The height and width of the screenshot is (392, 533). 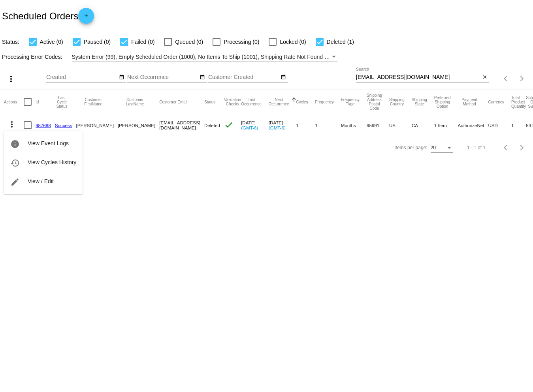 I want to click on span: View Cycles History, so click(x=52, y=162).